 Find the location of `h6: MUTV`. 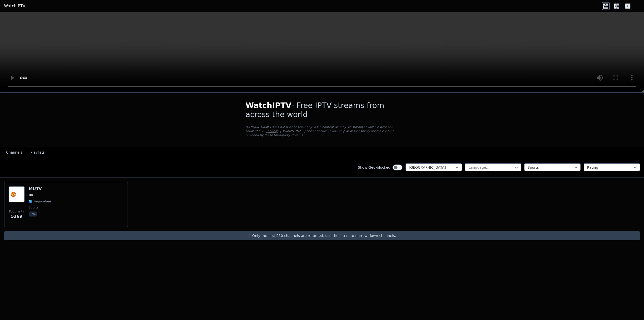

h6: MUTV is located at coordinates (40, 188).